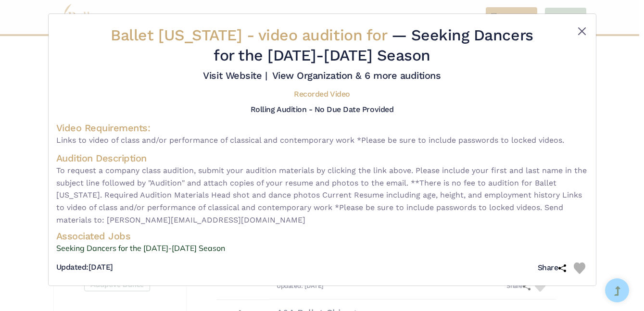 This screenshot has height=311, width=644. Describe the element at coordinates (322, 141) in the screenshot. I see `span: Links to video of class and/or performance of classical and contemporary work *Please be sure to ...` at that location.